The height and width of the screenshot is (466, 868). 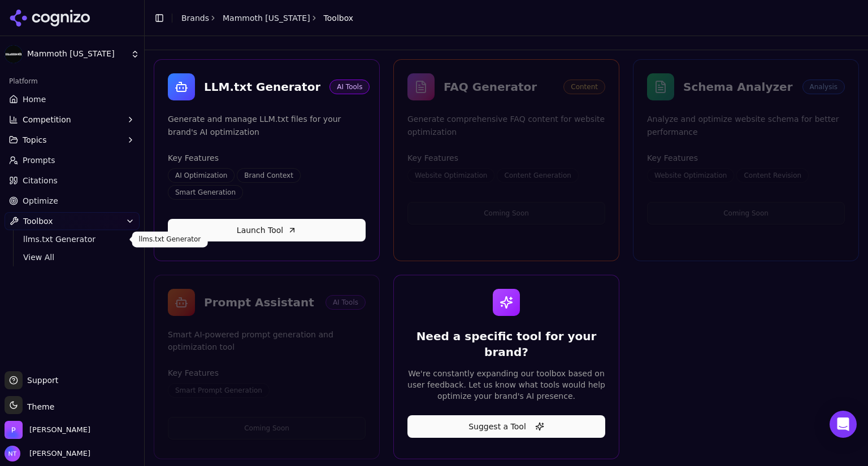 I want to click on span: Smart Generation, so click(x=205, y=192).